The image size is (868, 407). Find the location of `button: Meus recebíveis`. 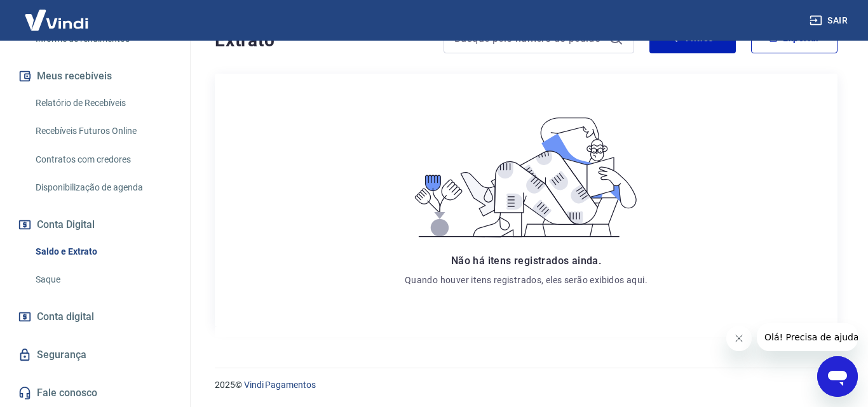

button: Meus recebíveis is located at coordinates (95, 76).